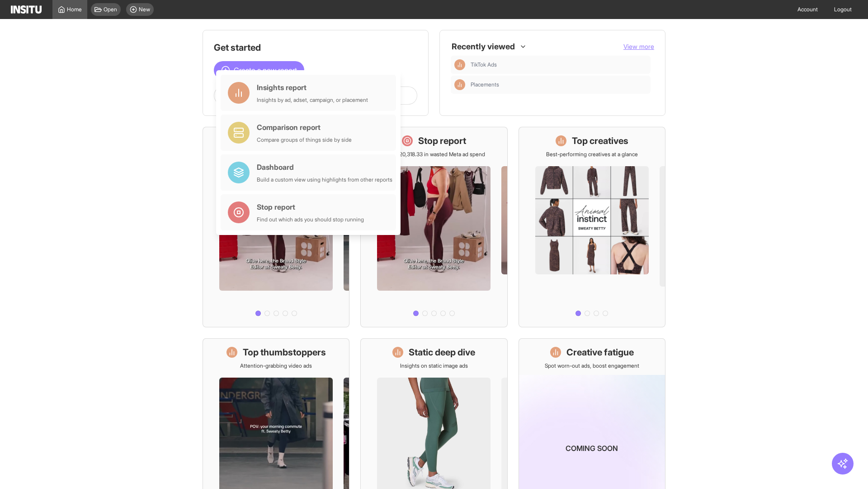 This screenshot has height=489, width=868. What do you see at coordinates (310, 207) in the screenshot?
I see `div: Stop report` at bounding box center [310, 207].